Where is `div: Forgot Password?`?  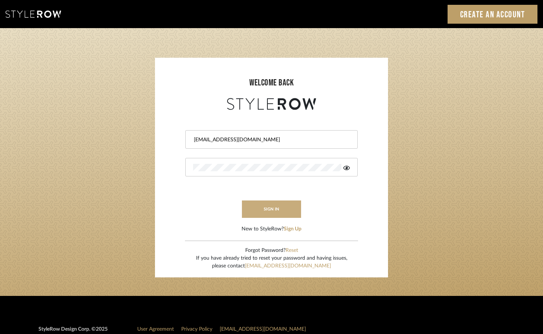
div: Forgot Password? is located at coordinates (272, 251).